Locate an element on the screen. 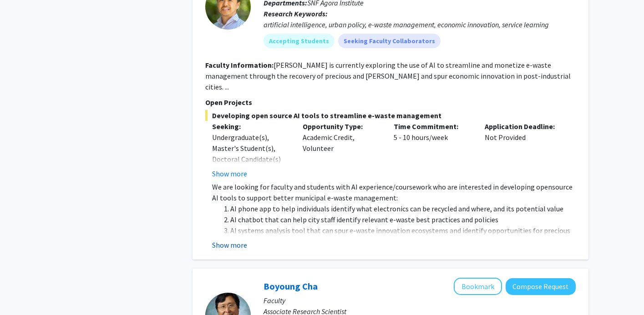 Image resolution: width=644 pixels, height=315 pixels. button: Add Boyoung Cha to Bookmarks is located at coordinates (478, 286).